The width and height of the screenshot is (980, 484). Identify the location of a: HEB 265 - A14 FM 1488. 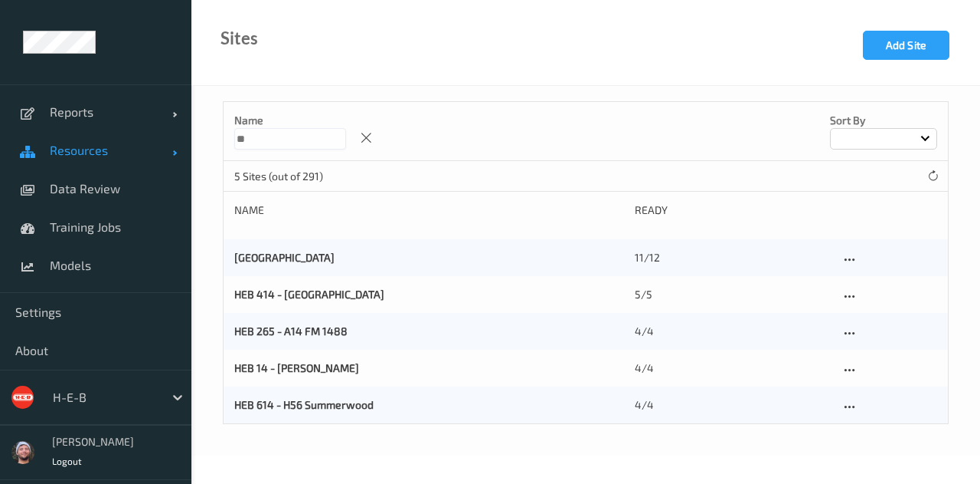
(291, 331).